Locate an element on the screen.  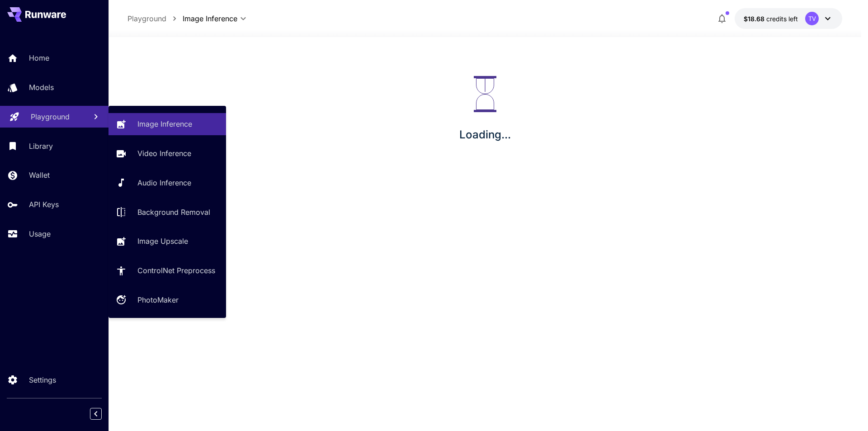
button: $18.68147 is located at coordinates (789, 19).